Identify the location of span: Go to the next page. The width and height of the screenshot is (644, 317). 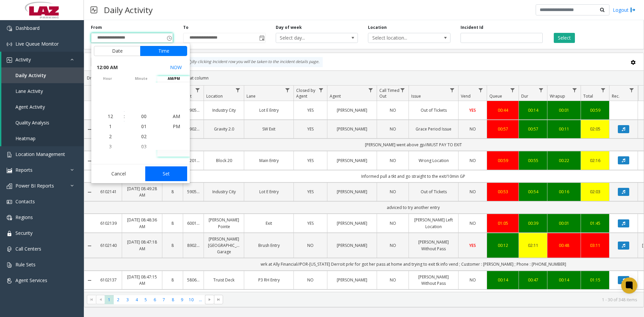
(210, 300).